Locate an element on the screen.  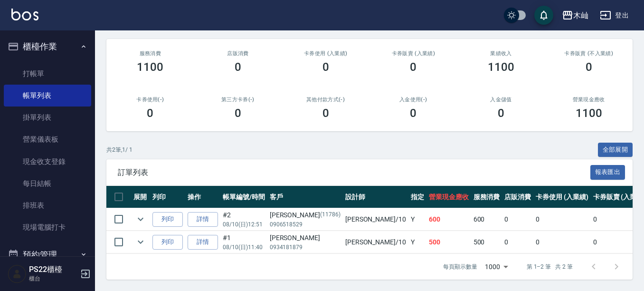
h2: 入金儲值 is located at coordinates (501, 99).